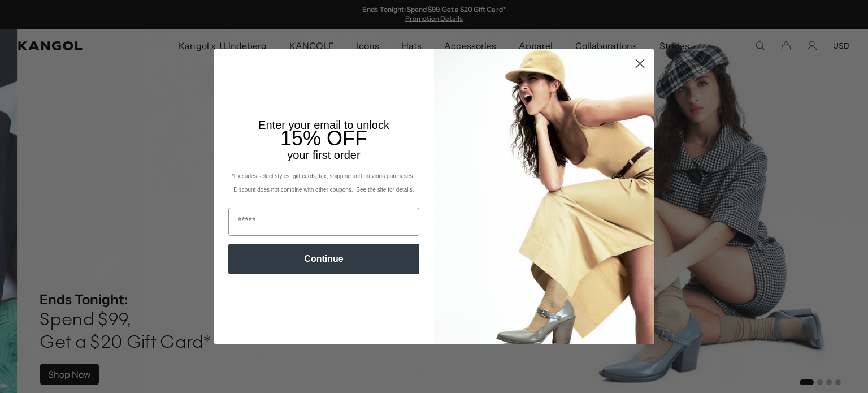 This screenshot has width=868, height=393. What do you see at coordinates (324, 125) in the screenshot?
I see `span: Enter your email to unlock` at bounding box center [324, 125].